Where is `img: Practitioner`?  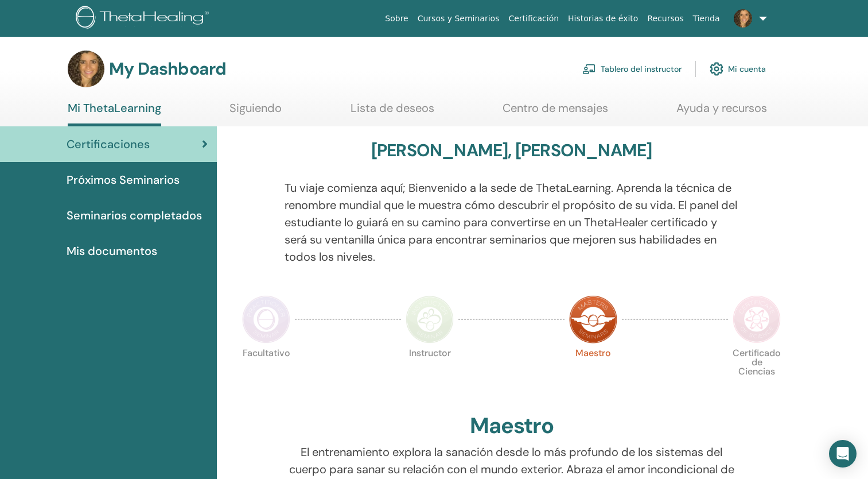
img: Practitioner is located at coordinates (266, 320).